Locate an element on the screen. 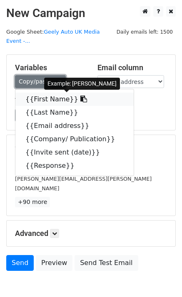  small: Google Sheet: is located at coordinates (53, 37).